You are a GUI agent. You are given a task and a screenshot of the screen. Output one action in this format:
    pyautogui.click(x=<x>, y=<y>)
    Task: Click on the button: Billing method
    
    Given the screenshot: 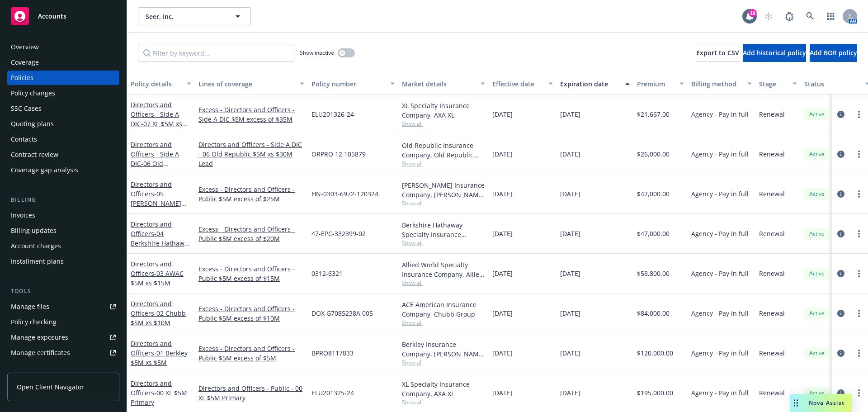 What is the action you would take?
    pyautogui.click(x=722, y=84)
    